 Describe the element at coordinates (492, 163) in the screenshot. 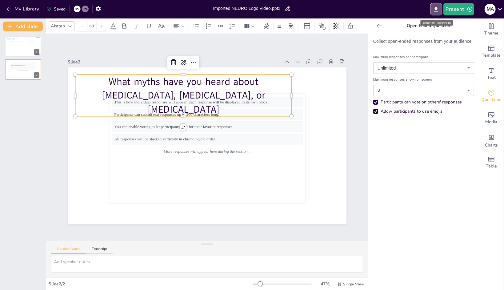

I see `div: Add a table` at that location.